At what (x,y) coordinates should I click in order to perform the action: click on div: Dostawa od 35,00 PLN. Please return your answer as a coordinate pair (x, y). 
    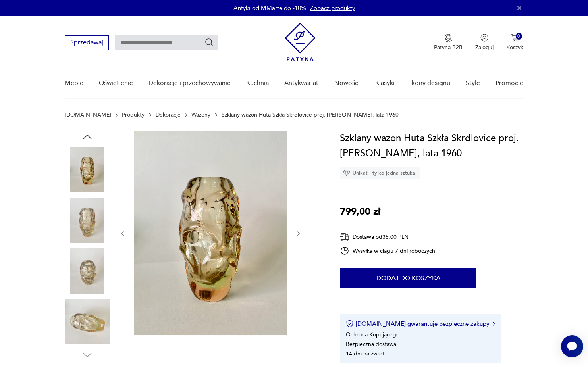
    Looking at the image, I should click on (388, 237).